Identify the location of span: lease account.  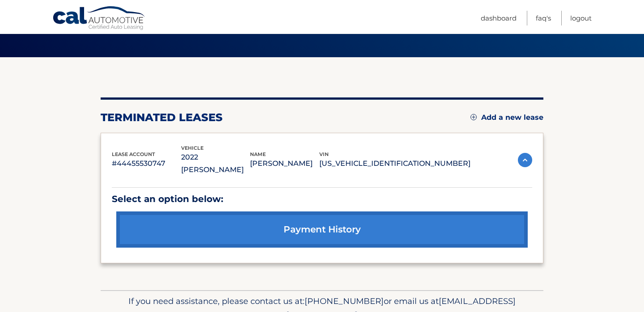
(134, 154).